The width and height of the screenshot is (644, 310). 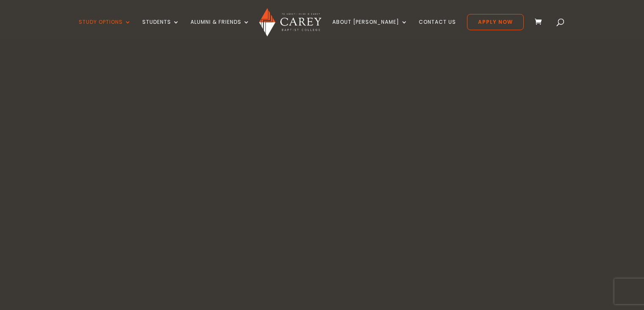 What do you see at coordinates (438, 29) in the screenshot?
I see `a: Contact Us` at bounding box center [438, 29].